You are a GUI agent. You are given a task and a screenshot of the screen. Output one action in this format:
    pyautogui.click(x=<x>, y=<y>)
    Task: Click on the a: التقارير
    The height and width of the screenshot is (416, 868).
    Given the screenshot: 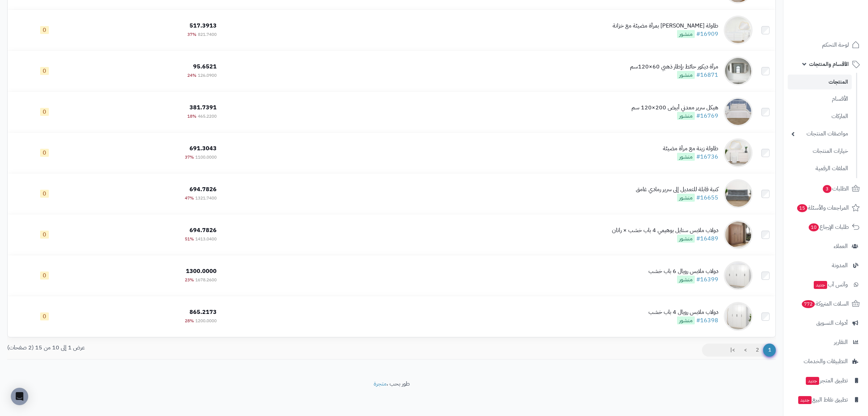 What is the action you would take?
    pyautogui.click(x=826, y=342)
    